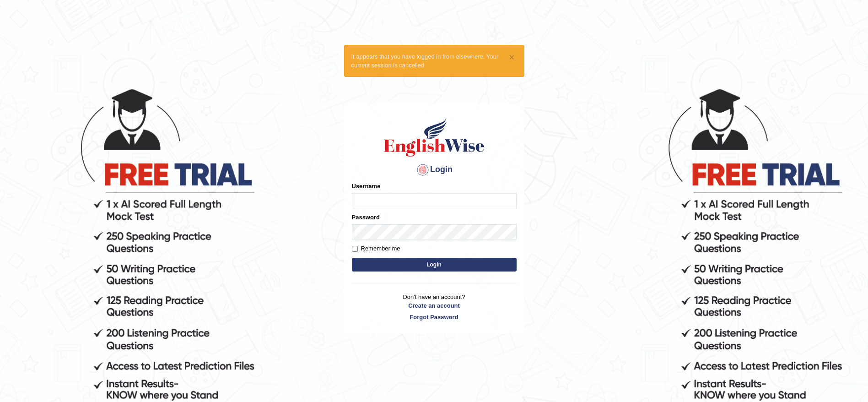 The image size is (868, 402). What do you see at coordinates (366, 186) in the screenshot?
I see `label: Username` at bounding box center [366, 186].